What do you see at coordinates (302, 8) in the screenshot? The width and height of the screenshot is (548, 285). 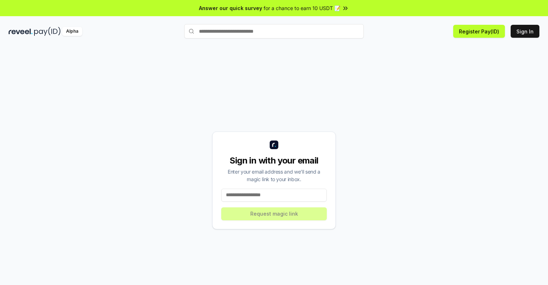 I see `span: for a chance to earn 10 USDT 📝` at bounding box center [302, 8].